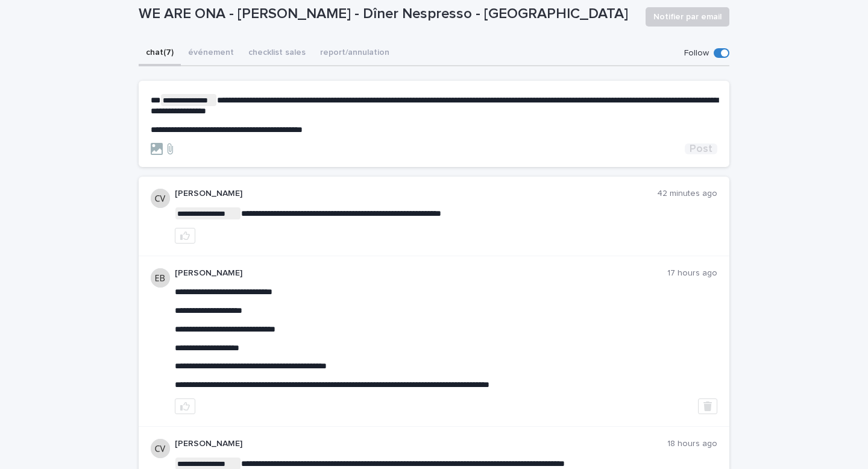 Image resolution: width=868 pixels, height=469 pixels. What do you see at coordinates (701, 149) in the screenshot?
I see `button: Post` at bounding box center [701, 149].